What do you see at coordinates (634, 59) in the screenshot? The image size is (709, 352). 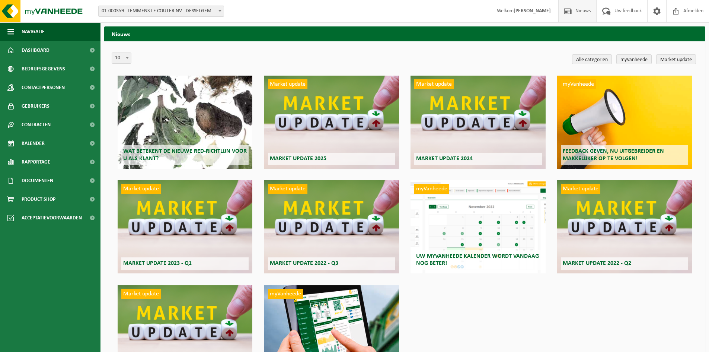 I see `a: myVanheede` at bounding box center [634, 59].